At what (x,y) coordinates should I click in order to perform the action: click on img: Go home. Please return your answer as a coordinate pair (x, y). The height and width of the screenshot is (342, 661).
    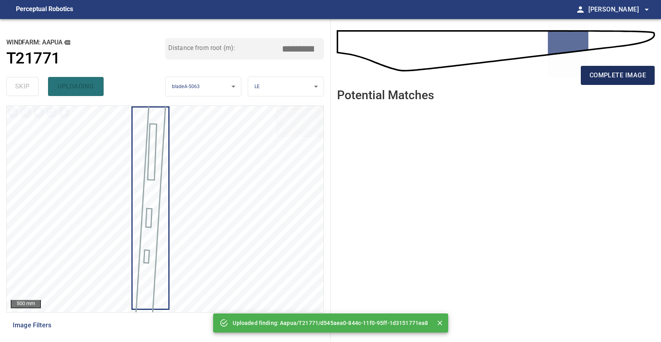
    Looking at the image, I should click on (38, 112).